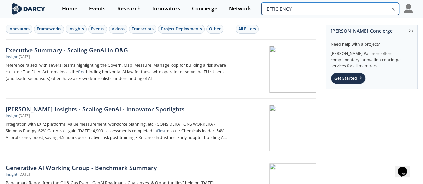 The height and width of the screenshot is (184, 423). Describe the element at coordinates (411, 31) in the screenshot. I see `img: information.svg` at that location.